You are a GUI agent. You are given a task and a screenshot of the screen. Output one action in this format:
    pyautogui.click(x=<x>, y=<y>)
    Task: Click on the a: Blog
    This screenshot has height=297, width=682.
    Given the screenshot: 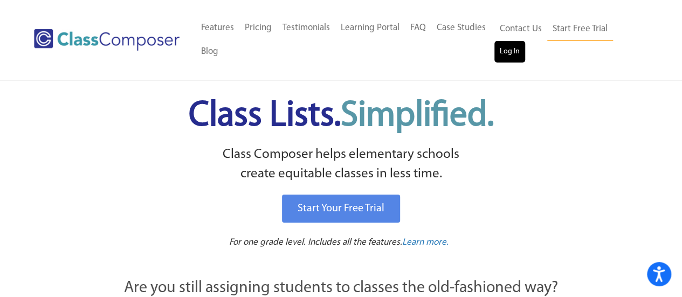 What is the action you would take?
    pyautogui.click(x=210, y=52)
    